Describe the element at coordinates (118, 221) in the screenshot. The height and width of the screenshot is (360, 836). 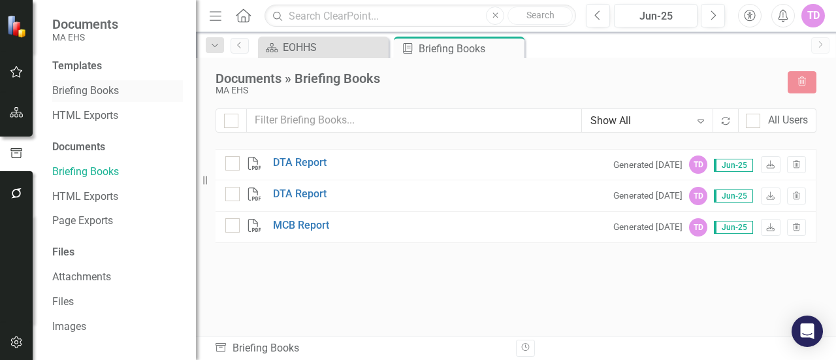
I see `a: Page Exports` at that location.